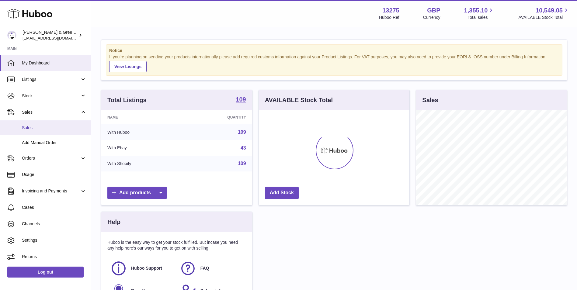 The width and height of the screenshot is (577, 290). I want to click on div: If you're planning on sending your products internationally please add required customs informati..., so click(334, 63).